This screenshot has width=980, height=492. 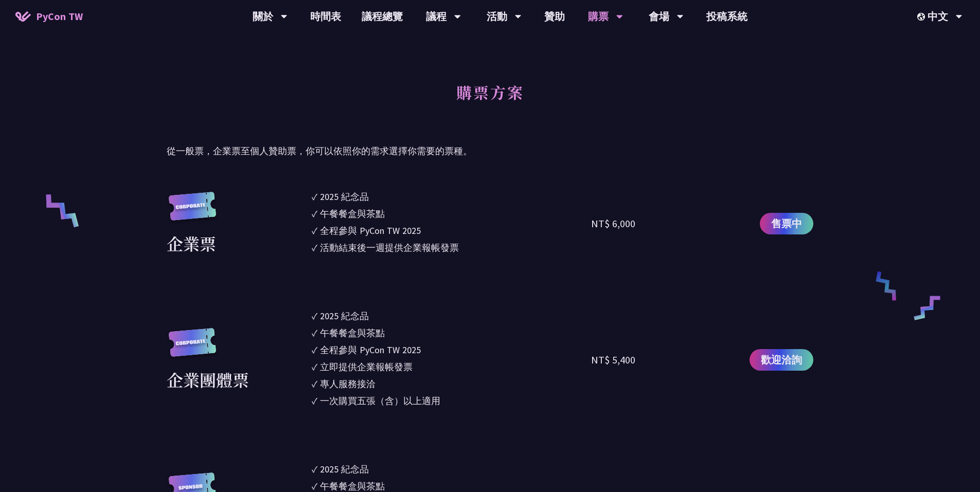 I want to click on div: 活動結束後一週提供企業報帳發票, so click(x=390, y=248).